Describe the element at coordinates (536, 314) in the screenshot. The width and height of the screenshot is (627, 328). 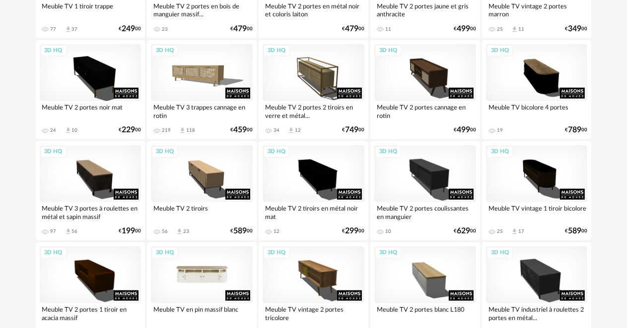
I see `div: Meuble TV industriel à roulettes 2 portes en métal...` at that location.